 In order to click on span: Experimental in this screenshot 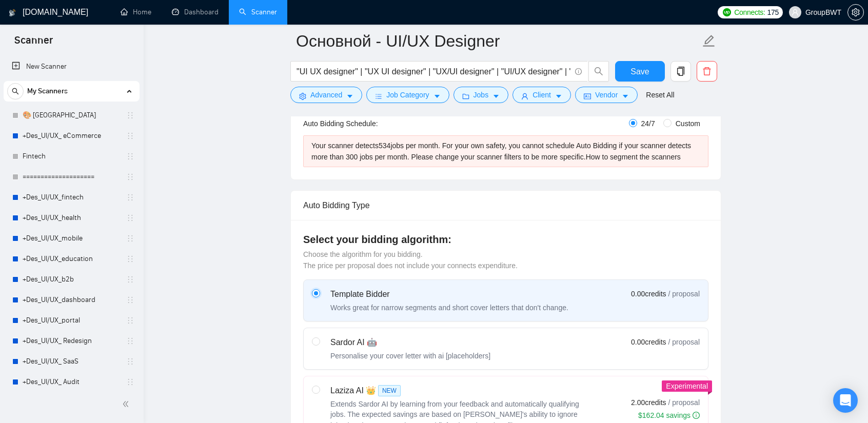, I will do `click(687, 386)`.